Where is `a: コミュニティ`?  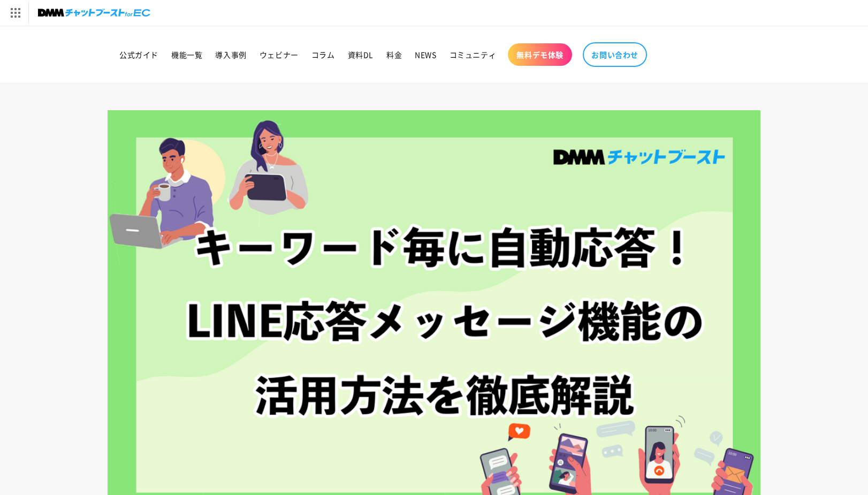
a: コミュニティ is located at coordinates (473, 54).